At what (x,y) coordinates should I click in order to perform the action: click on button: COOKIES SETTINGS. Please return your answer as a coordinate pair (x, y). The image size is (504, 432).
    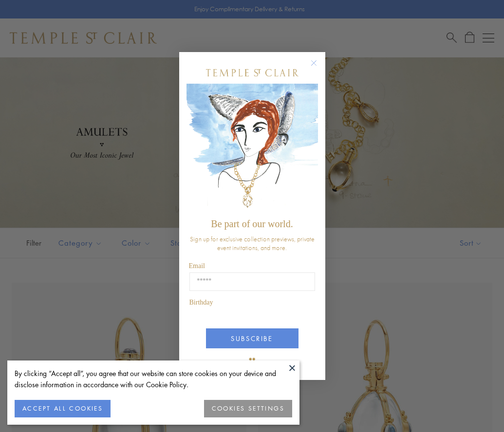
    Looking at the image, I should click on (248, 408).